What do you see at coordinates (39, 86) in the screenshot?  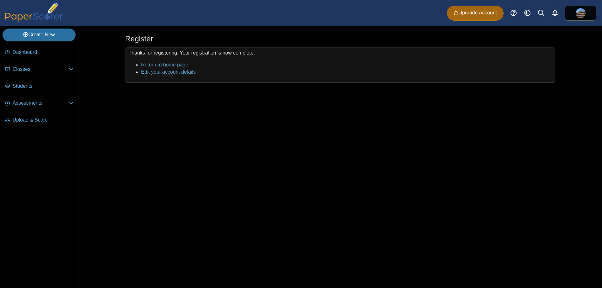 I see `a: Students` at bounding box center [39, 86].